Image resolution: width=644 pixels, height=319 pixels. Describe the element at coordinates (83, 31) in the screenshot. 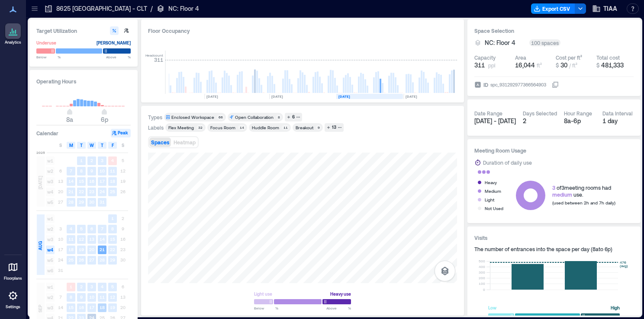

I see `h3: Target Utilization` at that location.